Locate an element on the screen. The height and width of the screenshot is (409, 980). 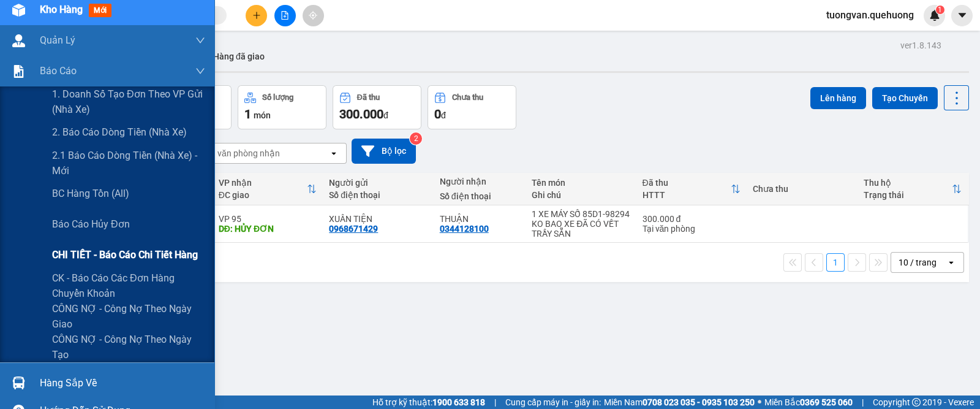
span: BC hàng tồn (all) is located at coordinates (91, 193).